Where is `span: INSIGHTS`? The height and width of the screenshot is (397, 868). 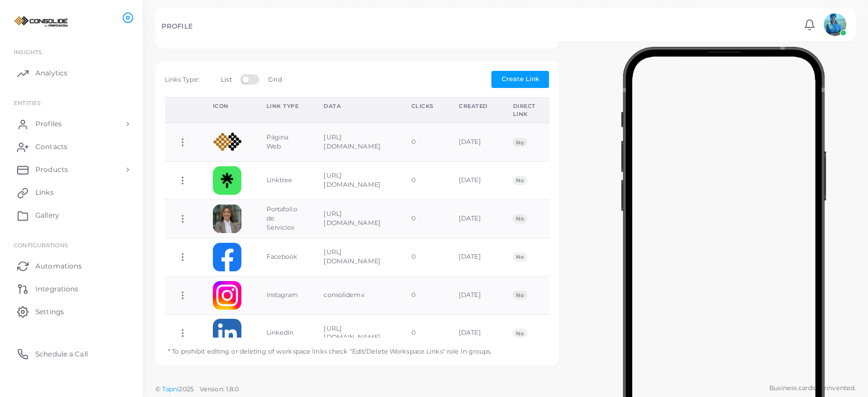
span: INSIGHTS is located at coordinates (28, 52).